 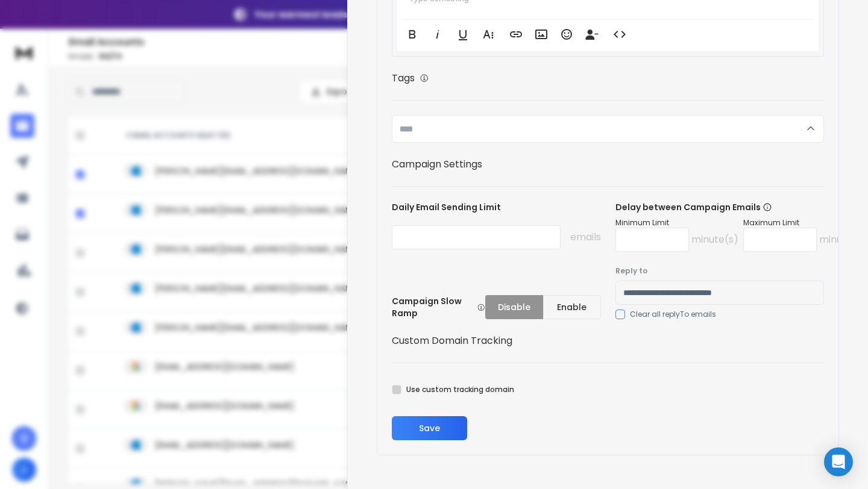 I want to click on button: Enable, so click(x=572, y=308).